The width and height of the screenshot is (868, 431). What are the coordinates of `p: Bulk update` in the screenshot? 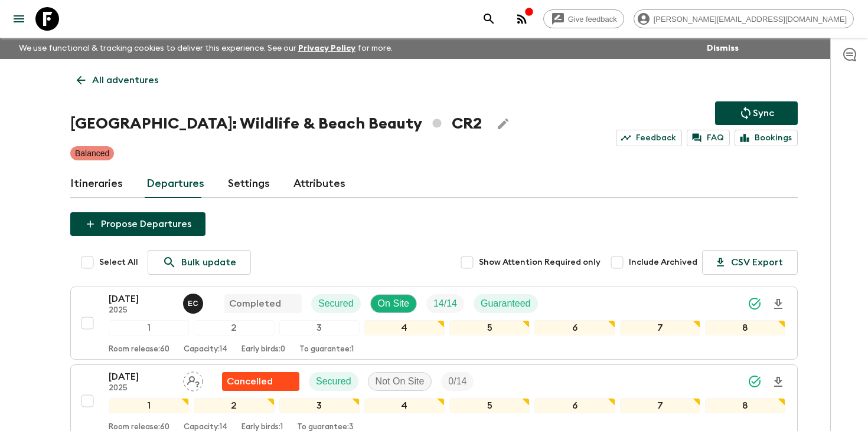 It's located at (209, 262).